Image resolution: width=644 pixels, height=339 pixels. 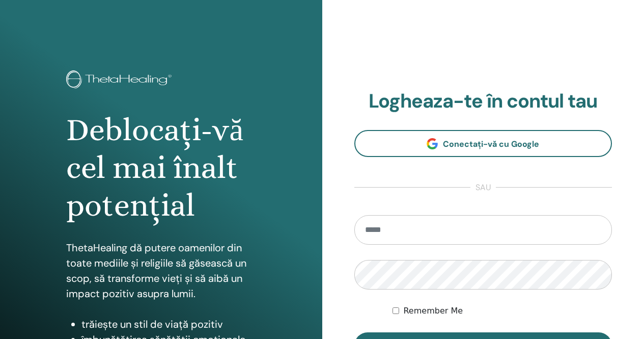 I want to click on span: Conectați-vă cu Google, so click(x=491, y=143).